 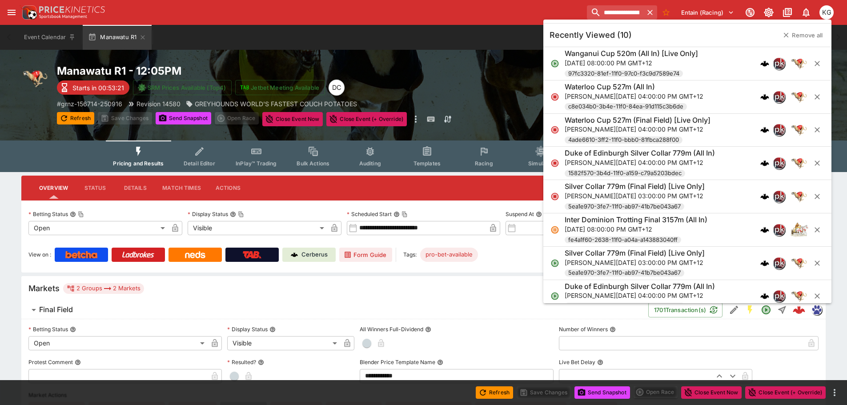 I want to click on img: Sportsbook Management, so click(x=63, y=16).